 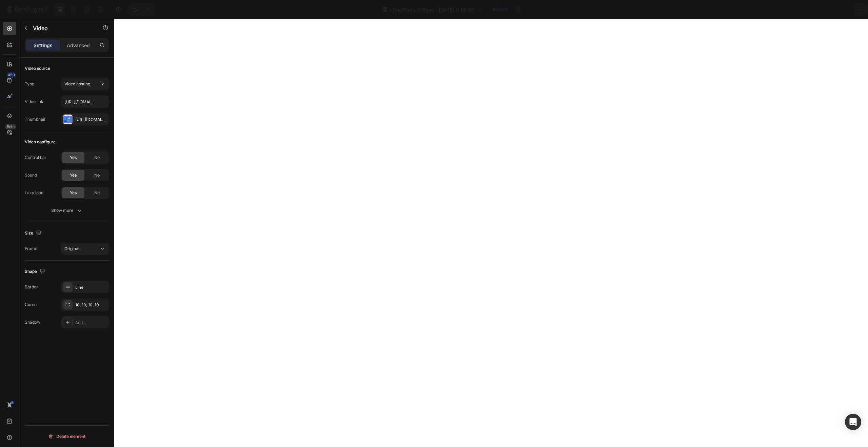 I want to click on button: Show more, so click(x=67, y=210).